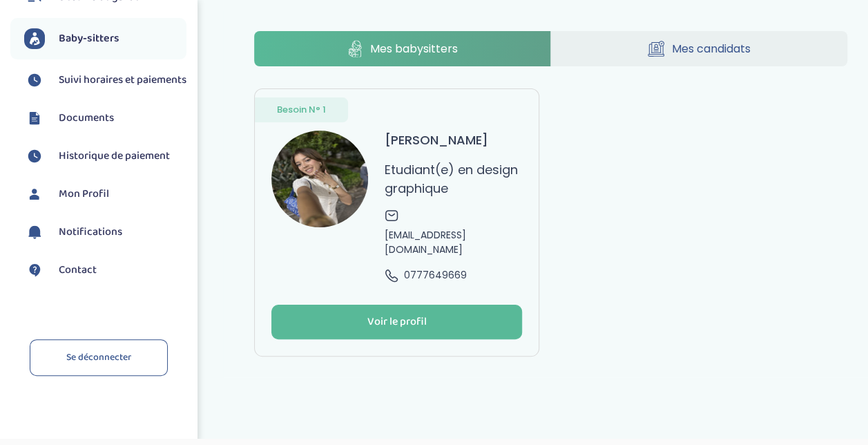  I want to click on span: Baby-sitters, so click(89, 39).